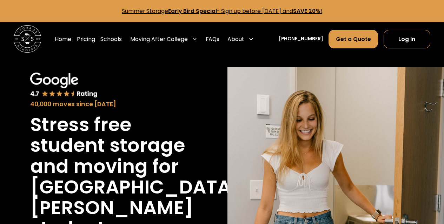  Describe the element at coordinates (63, 39) in the screenshot. I see `a: Home` at that location.